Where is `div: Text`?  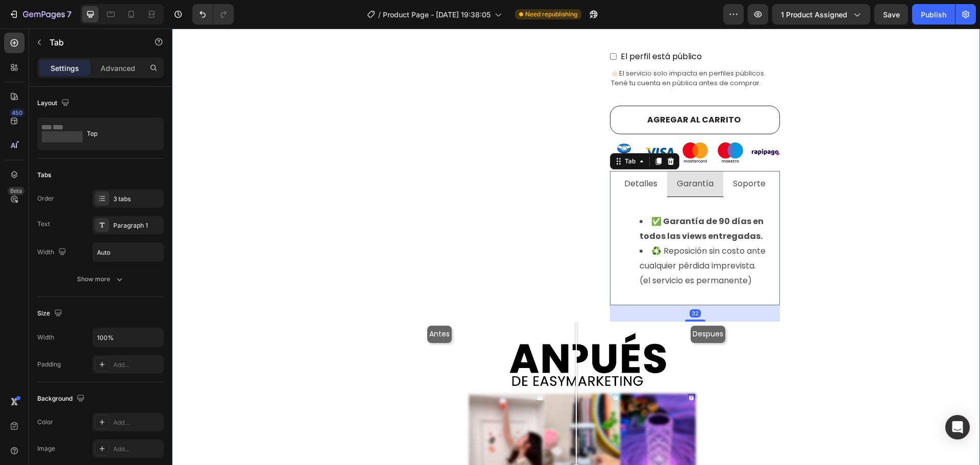
div: Text is located at coordinates (43, 224).